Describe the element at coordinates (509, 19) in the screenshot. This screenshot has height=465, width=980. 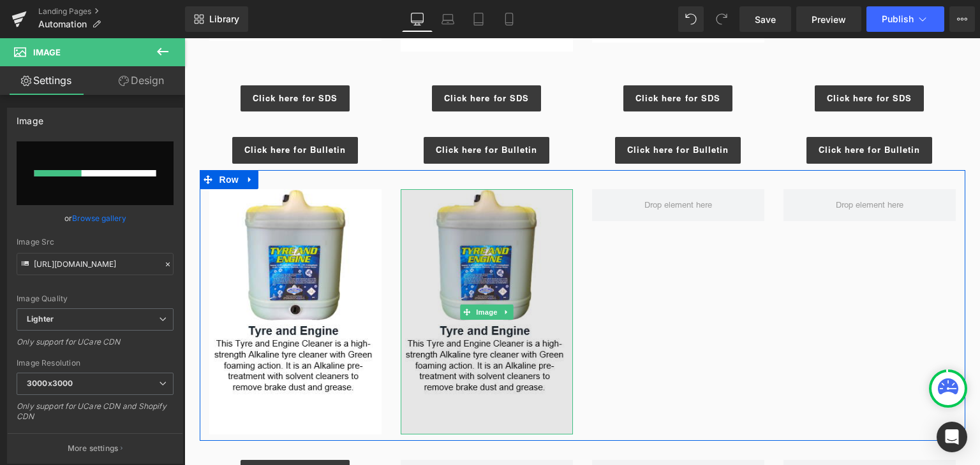
I see `a: Mobile` at that location.